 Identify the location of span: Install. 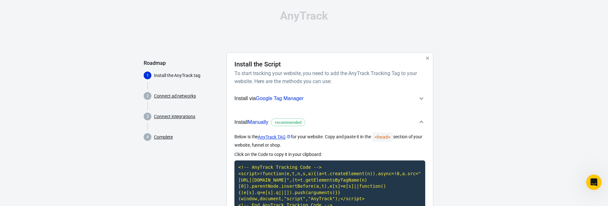
(270, 122).